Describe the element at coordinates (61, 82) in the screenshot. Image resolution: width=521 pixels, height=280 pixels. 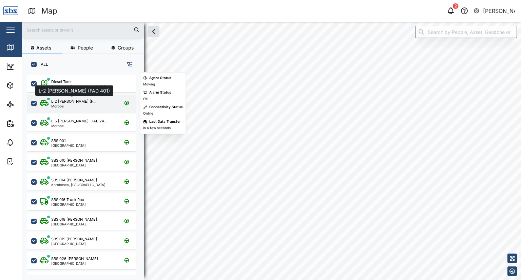
I see `div: Diesel Tank` at that location.